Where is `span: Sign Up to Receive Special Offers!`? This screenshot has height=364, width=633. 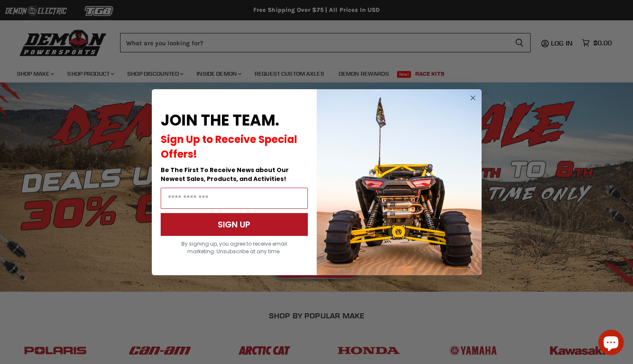
span: Sign Up to Receive Special Offers! is located at coordinates (229, 147).